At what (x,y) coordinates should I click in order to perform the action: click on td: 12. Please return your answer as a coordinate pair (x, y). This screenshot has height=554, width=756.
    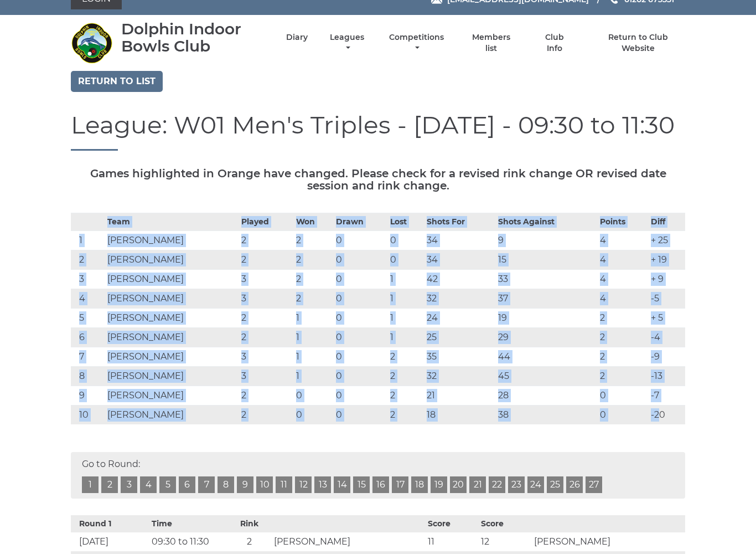
    Looking at the image, I should click on (505, 542).